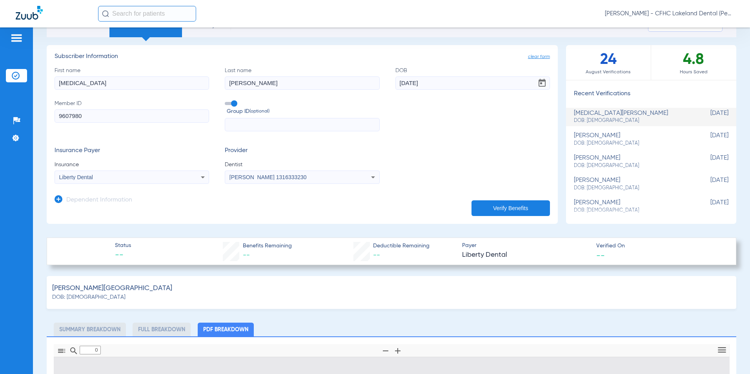 This screenshot has width=750, height=374. What do you see at coordinates (302, 57) in the screenshot?
I see `h3: Subscriber Information` at bounding box center [302, 57].